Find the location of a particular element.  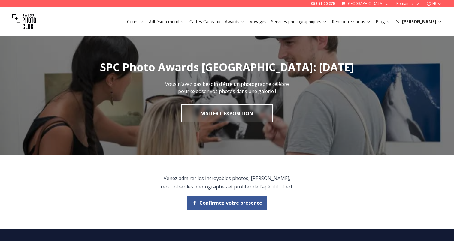

a: Services photographiques is located at coordinates (299, 22).